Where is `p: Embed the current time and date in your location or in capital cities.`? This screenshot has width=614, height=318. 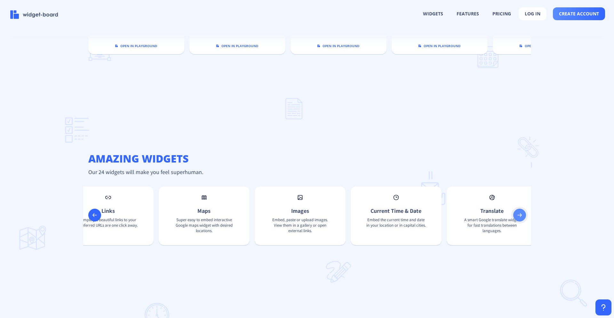
p: Embed the current time and date in your location or in capital cities. is located at coordinates (396, 226).